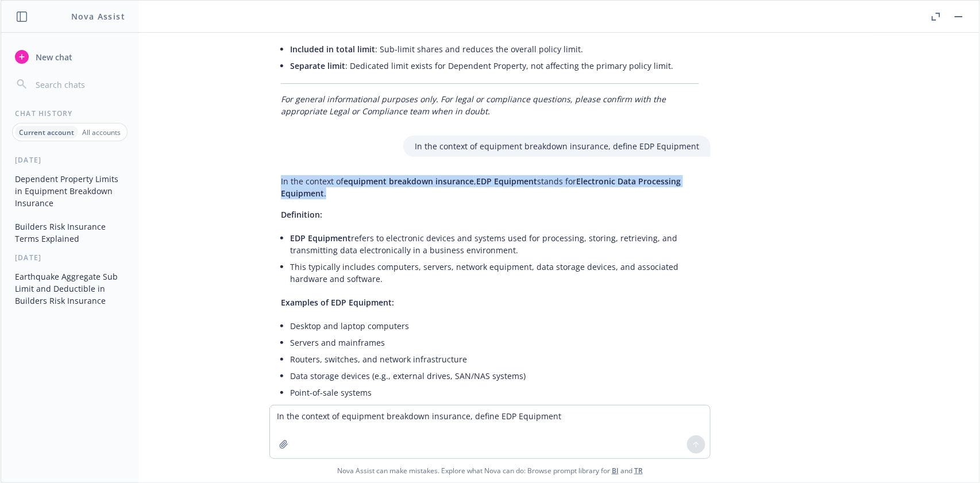  I want to click on div: Chat History, so click(70, 113).